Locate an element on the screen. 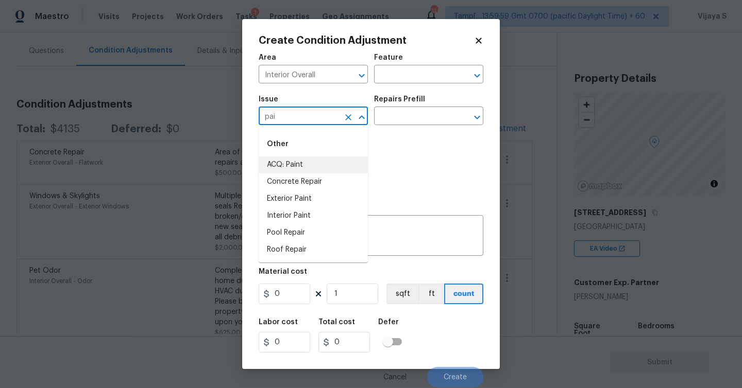  span: Create is located at coordinates (455, 378).